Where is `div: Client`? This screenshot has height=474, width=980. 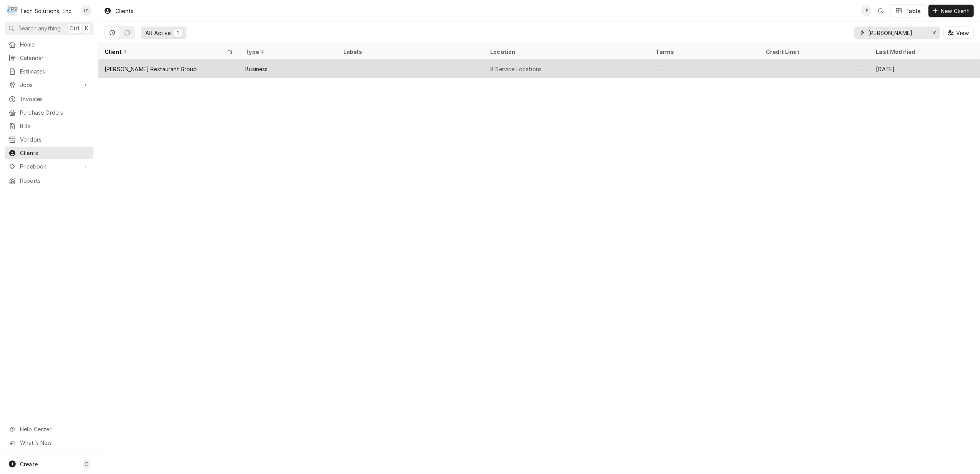
div: Client is located at coordinates (165, 52).